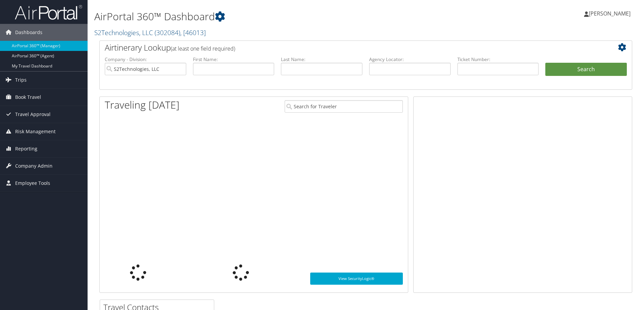 Image resolution: width=644 pixels, height=310 pixels. Describe the element at coordinates (146, 59) in the screenshot. I see `label: Company - Division:` at that location.